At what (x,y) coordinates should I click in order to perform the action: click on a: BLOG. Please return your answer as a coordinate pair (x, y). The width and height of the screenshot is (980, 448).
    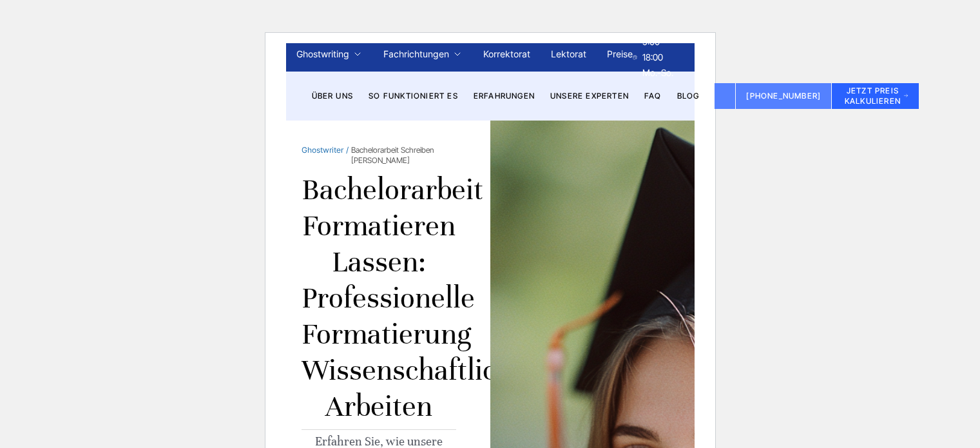
    Looking at the image, I should click on (688, 96).